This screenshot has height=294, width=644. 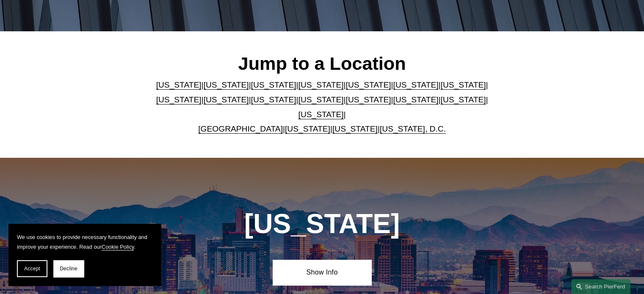 I want to click on a: Search this site, so click(x=601, y=287).